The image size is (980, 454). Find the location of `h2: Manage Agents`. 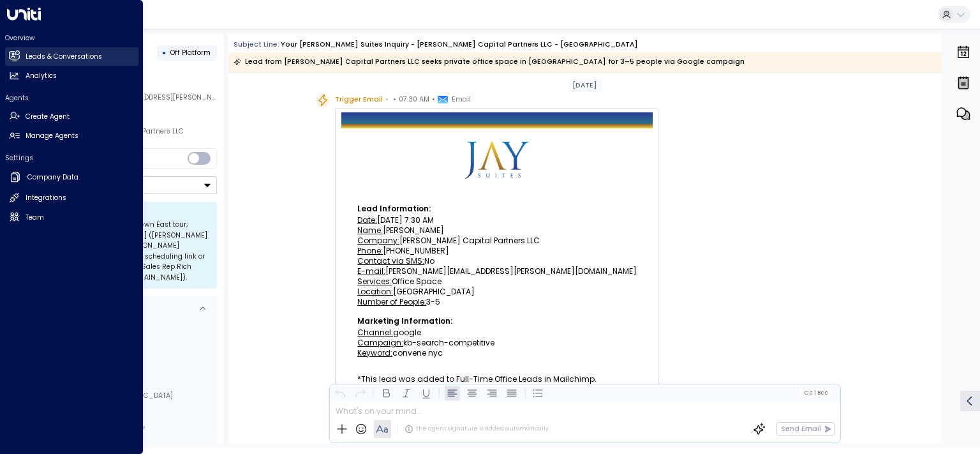

h2: Manage Agents is located at coordinates (52, 136).